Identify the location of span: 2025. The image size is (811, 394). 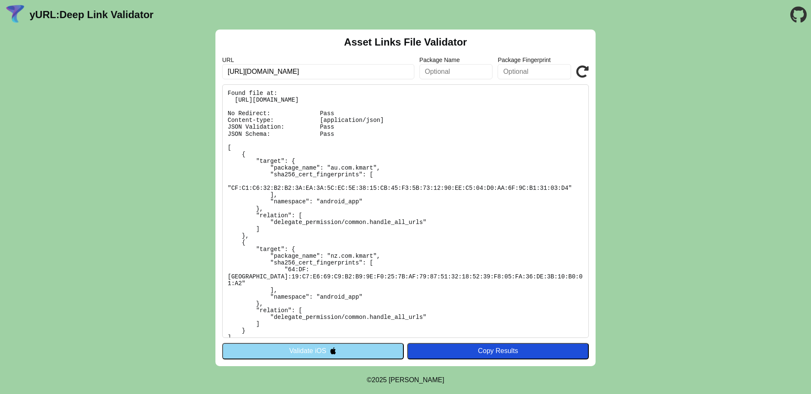
(379, 380).